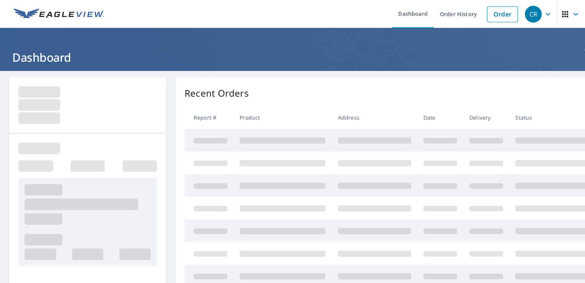 The height and width of the screenshot is (283, 585). I want to click on th: Product, so click(283, 117).